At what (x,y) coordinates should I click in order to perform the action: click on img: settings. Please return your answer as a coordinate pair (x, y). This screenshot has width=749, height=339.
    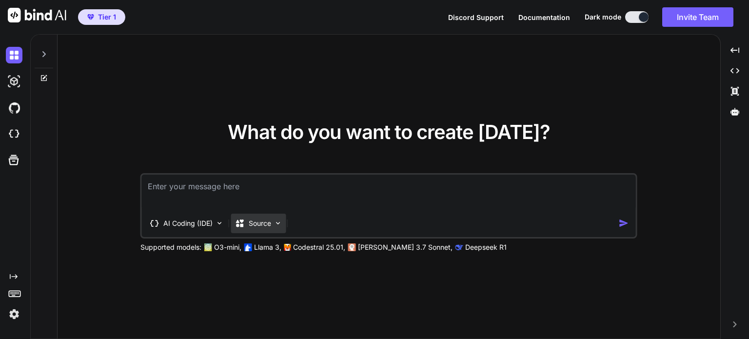
    Looking at the image, I should click on (14, 314).